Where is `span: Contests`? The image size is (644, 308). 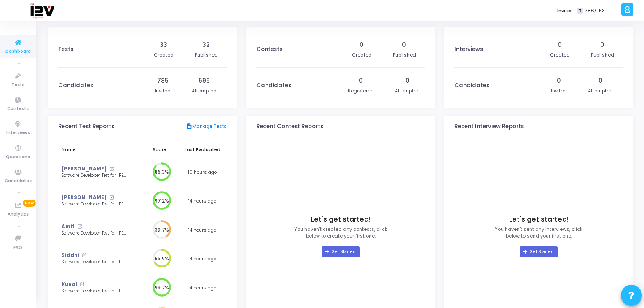
span: Contests is located at coordinates (18, 109).